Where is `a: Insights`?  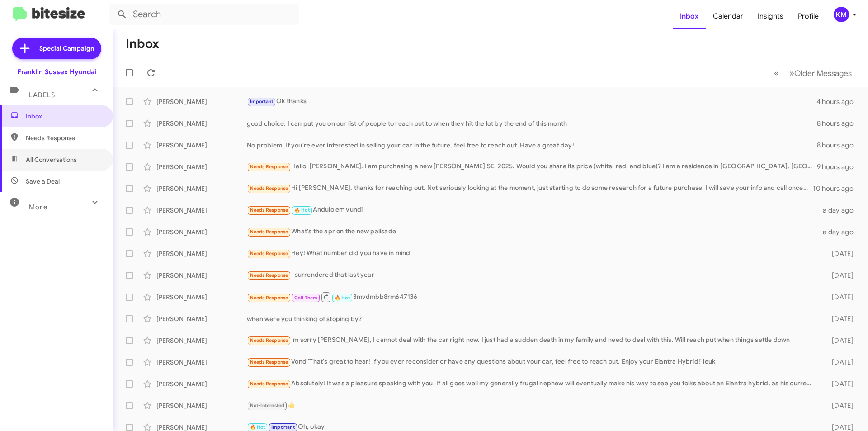 a: Insights is located at coordinates (770, 16).